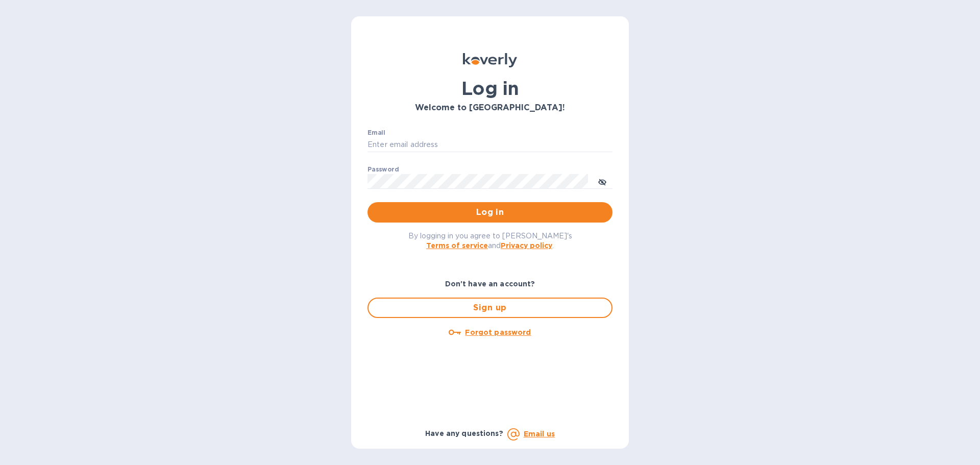  What do you see at coordinates (490, 61) in the screenshot?
I see `img: Koverly` at bounding box center [490, 61].